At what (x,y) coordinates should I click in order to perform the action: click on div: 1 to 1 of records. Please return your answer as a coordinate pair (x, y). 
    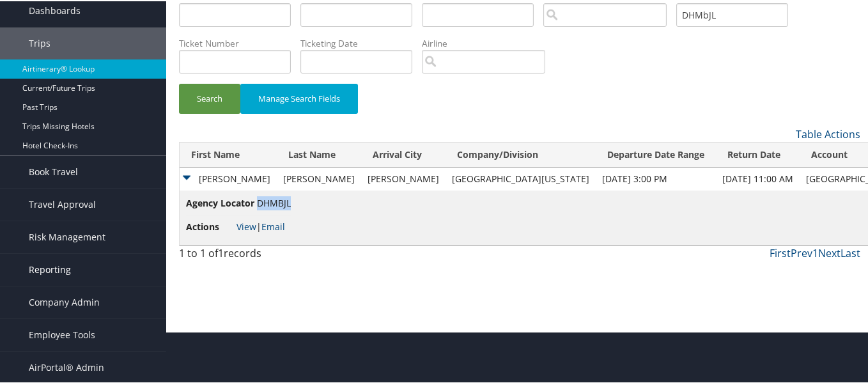
    Looking at the image, I should click on (257, 255).